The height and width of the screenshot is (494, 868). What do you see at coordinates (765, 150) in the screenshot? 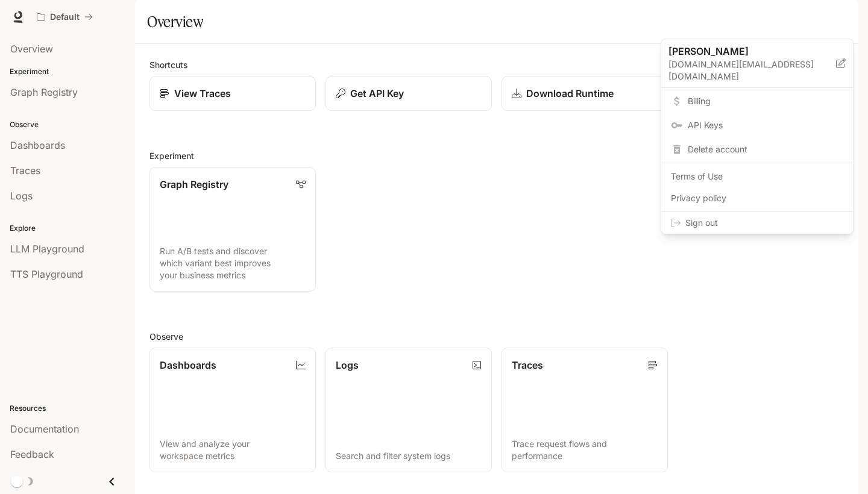
I see `span: Delete account` at bounding box center [765, 150].